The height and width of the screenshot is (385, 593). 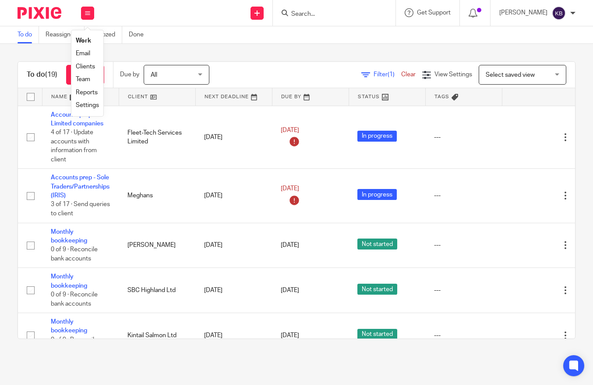 What do you see at coordinates (157, 195) in the screenshot?
I see `td: Meghans` at bounding box center [157, 195].